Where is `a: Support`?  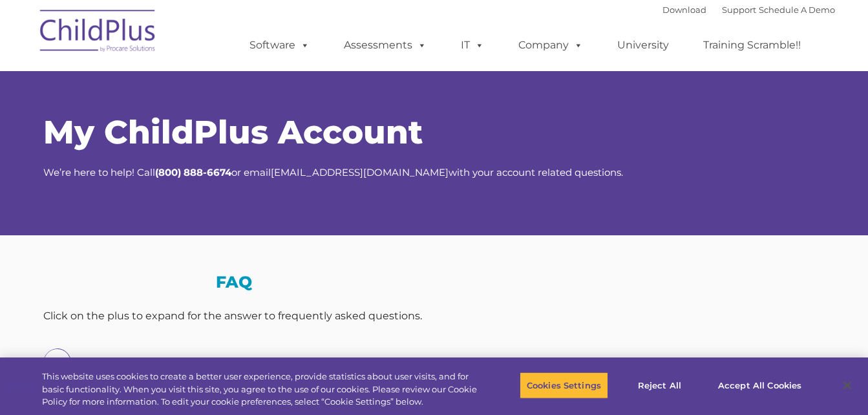 a: Support is located at coordinates (738, 10).